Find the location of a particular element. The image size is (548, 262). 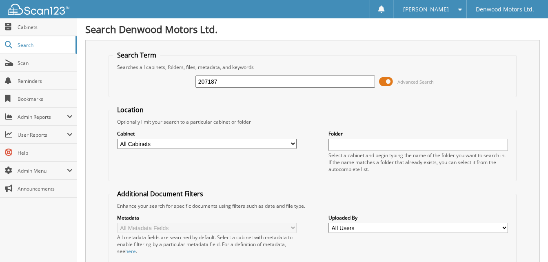

div: Chat Widget is located at coordinates (527, 242).